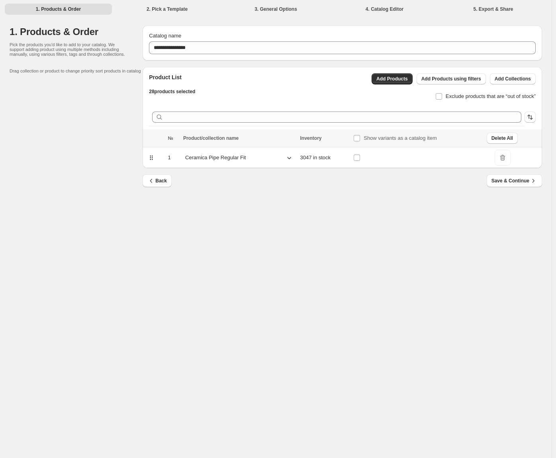 The height and width of the screenshot is (458, 556). Describe the element at coordinates (503, 138) in the screenshot. I see `button: Delete All` at that location.